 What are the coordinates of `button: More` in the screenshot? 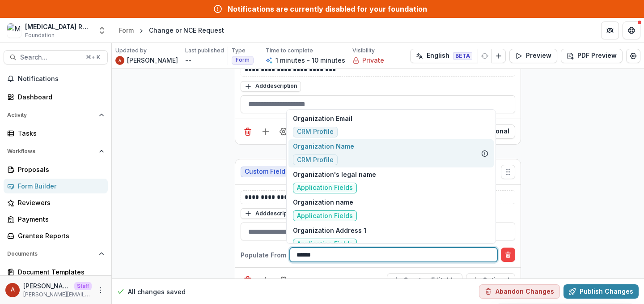 It's located at (101, 290).